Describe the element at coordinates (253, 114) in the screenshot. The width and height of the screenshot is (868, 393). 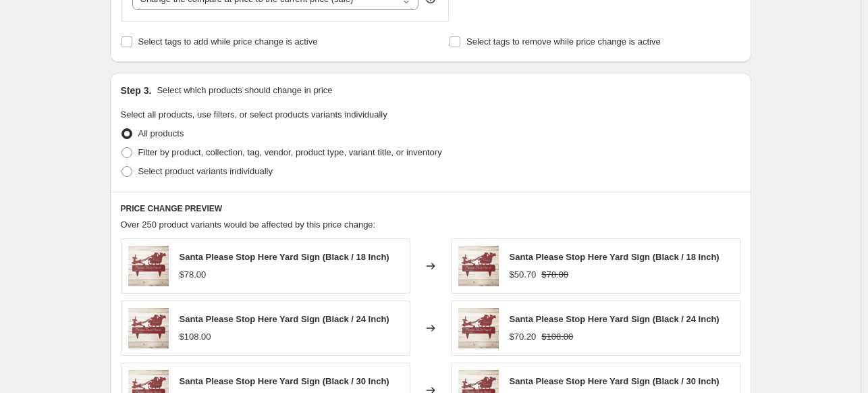
I see `span: Select all products, use filters, or select products variants individually` at that location.